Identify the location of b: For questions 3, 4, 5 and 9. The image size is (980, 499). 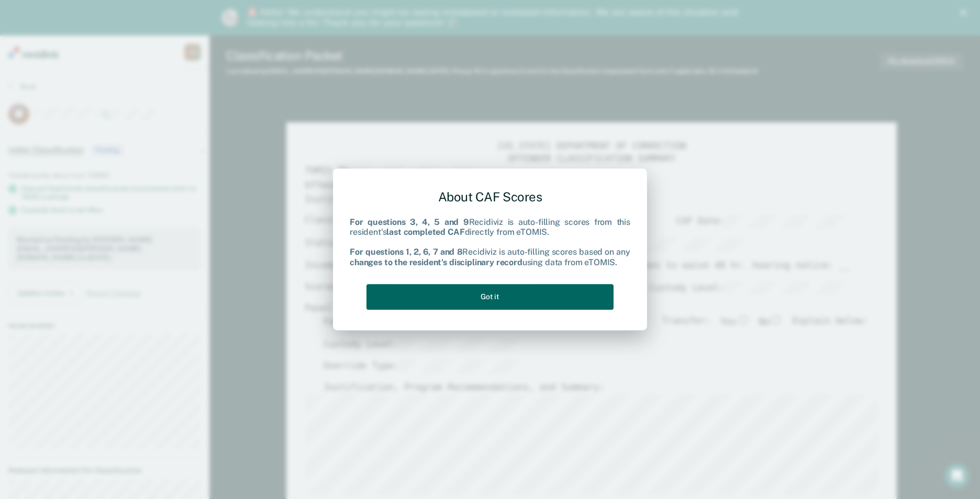
(410, 222).